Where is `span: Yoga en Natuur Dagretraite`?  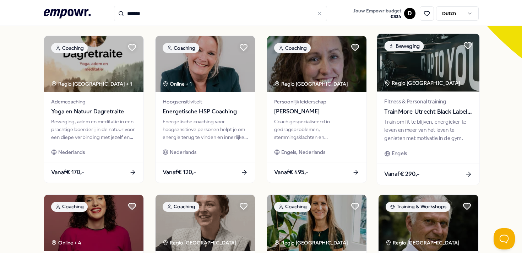
span: Yoga en Natuur Dagretraite is located at coordinates (94, 112).